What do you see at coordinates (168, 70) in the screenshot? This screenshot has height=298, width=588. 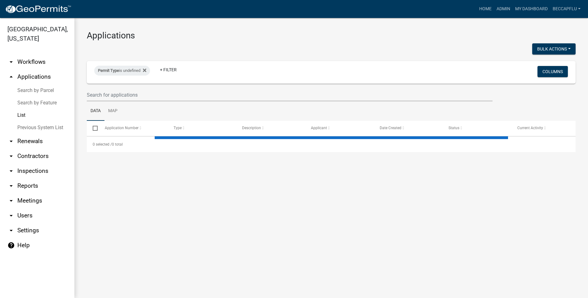 I see `a: + Filter` at bounding box center [168, 70].